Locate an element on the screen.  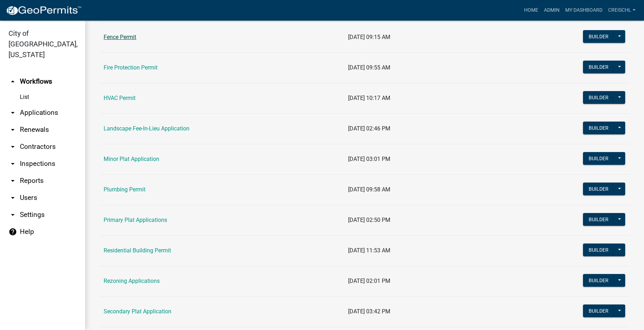
a: Rezoning Applications is located at coordinates (131, 281).